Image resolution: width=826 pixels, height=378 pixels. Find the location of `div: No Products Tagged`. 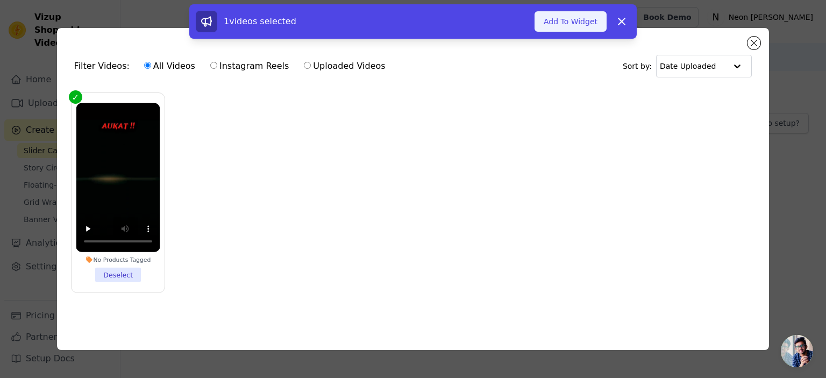

div: No Products Tagged is located at coordinates (118, 260).